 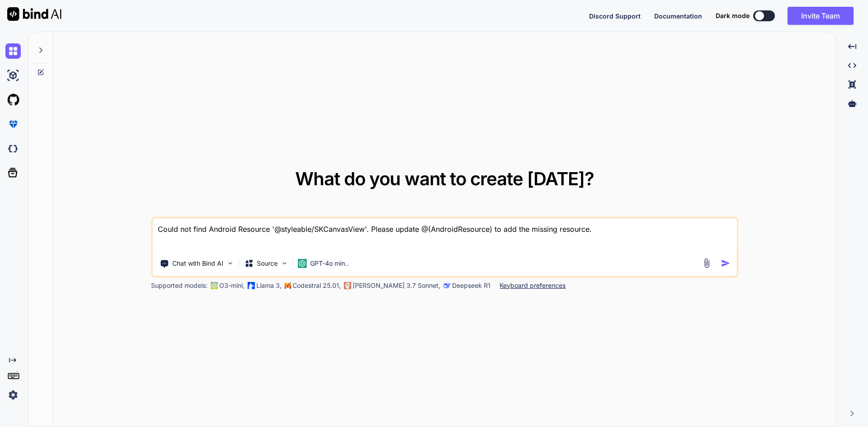 I want to click on img: settings, so click(x=13, y=395).